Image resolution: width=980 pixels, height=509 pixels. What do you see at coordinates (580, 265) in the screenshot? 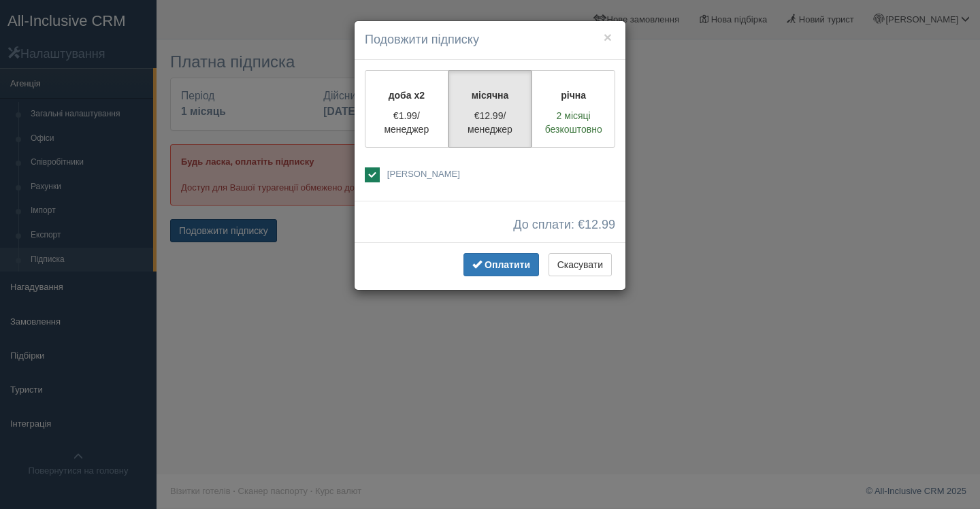
I see `button: Скасувати` at bounding box center [580, 265].